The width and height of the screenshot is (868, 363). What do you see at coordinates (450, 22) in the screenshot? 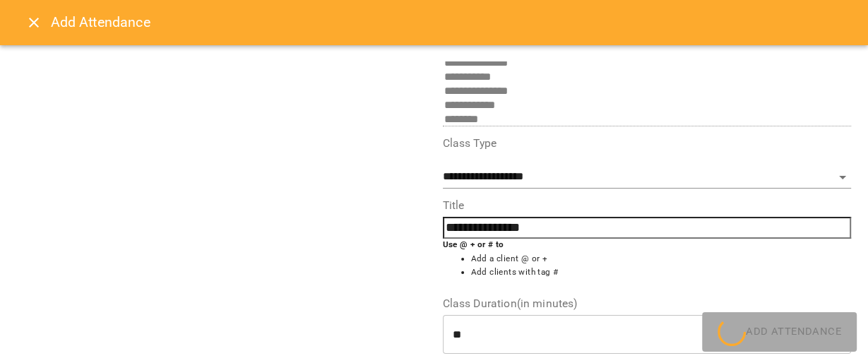
I see `h6: Add Attendance` at bounding box center [450, 22].